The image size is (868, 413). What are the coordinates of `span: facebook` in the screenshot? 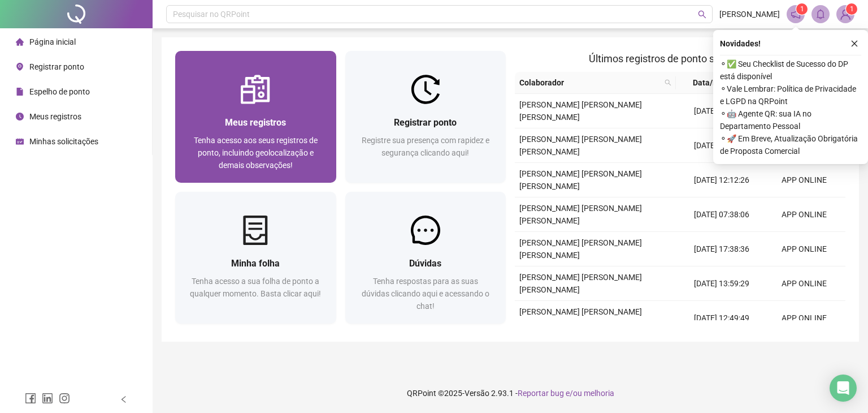 It's located at (30, 398).